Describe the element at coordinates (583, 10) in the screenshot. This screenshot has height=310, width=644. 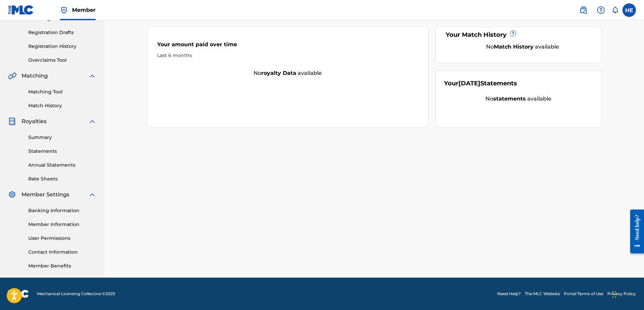
I see `img: search` at that location.